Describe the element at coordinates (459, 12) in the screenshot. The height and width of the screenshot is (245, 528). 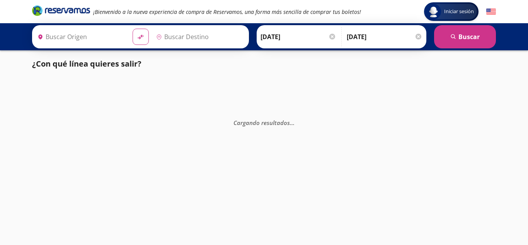
I see `span: Iniciar sesión` at that location.